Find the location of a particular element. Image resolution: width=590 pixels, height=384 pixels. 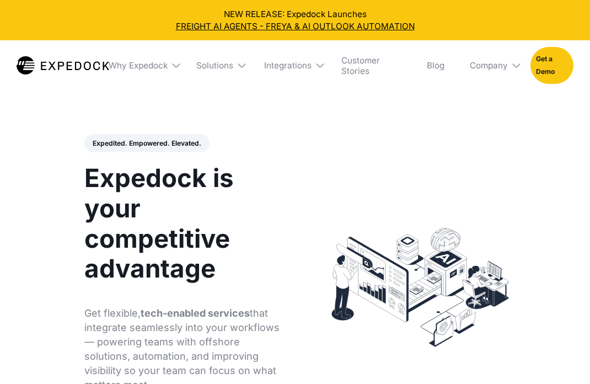

a: Get a Demo is located at coordinates (552, 65).